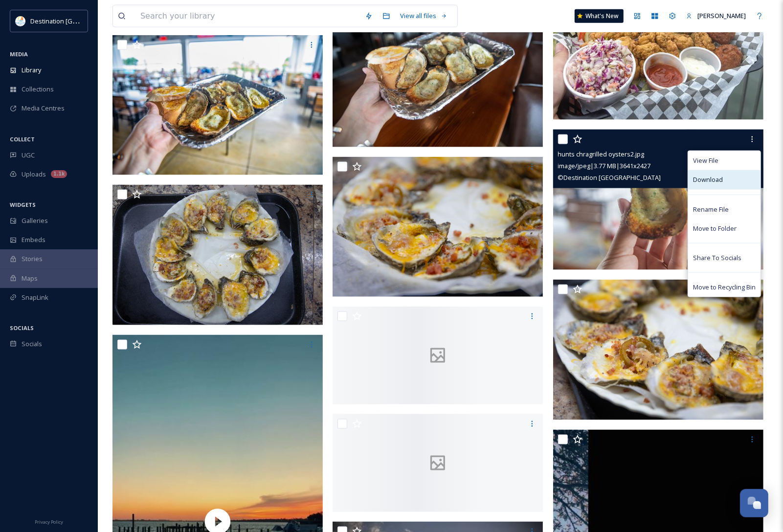  What do you see at coordinates (21, 328) in the screenshot?
I see `span: SOCIALS` at bounding box center [21, 328].